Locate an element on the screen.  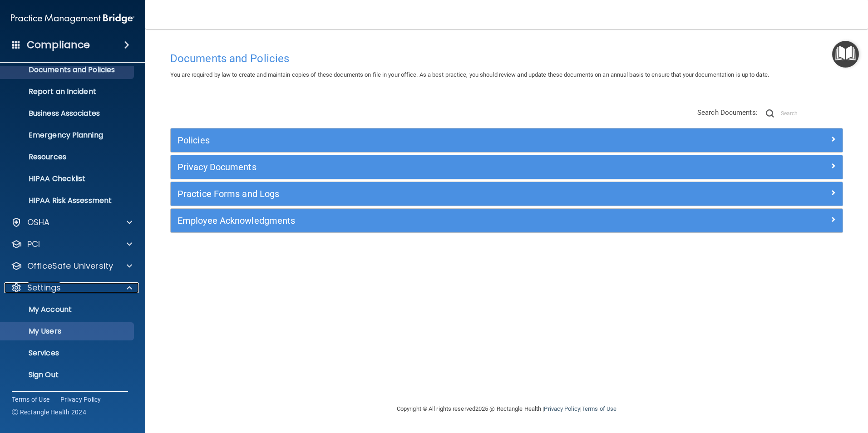
h5: Practice Forms and Logs is located at coordinates (422, 194).